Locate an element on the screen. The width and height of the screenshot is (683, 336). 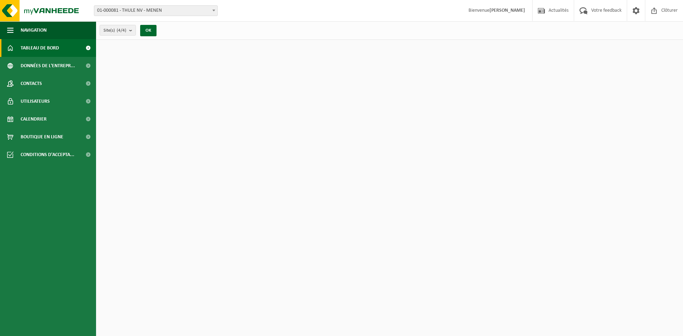
span: Données de l'entrepr... is located at coordinates (48, 66).